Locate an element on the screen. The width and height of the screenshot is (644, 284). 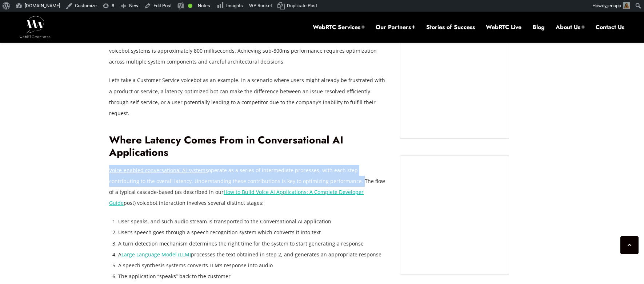
li: A turn detection mechanism determines the right time for the system to start generating a response is located at coordinates (253, 244).